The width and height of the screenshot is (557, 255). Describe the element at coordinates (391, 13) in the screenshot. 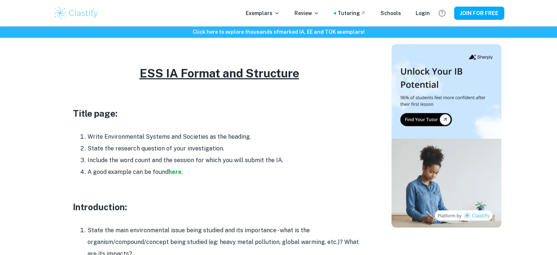

I see `div: Schools` at that location.